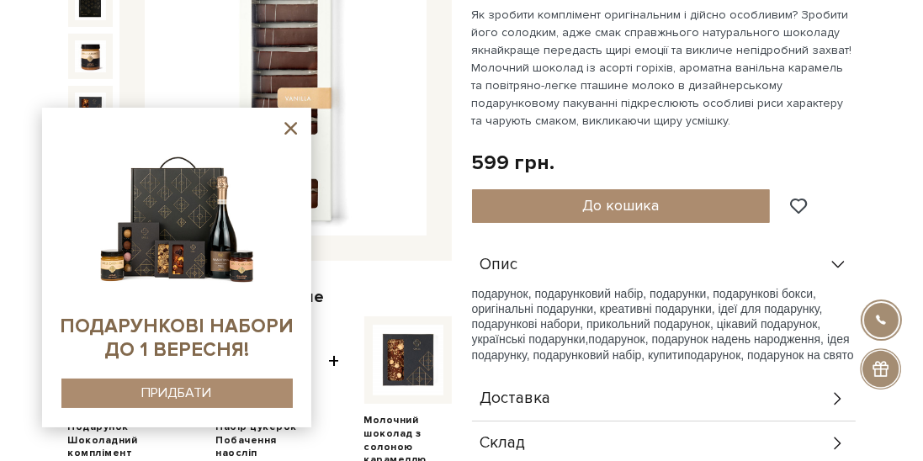 The width and height of the screenshot is (923, 461). Describe the element at coordinates (260, 440) in the screenshot. I see `a: Набір цукерок Побачення наосліп` at that location.